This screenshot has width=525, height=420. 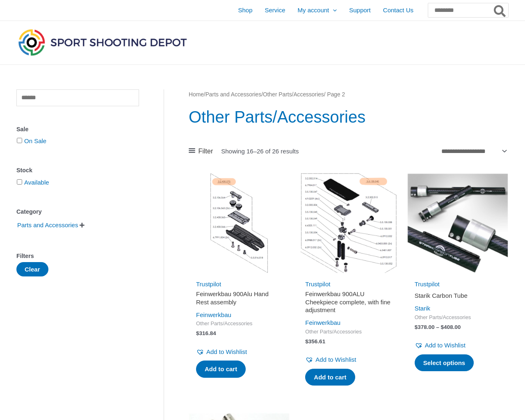 I want to click on a: Feinwerkbau 900Alu Hand Rest assembly, so click(x=239, y=299).